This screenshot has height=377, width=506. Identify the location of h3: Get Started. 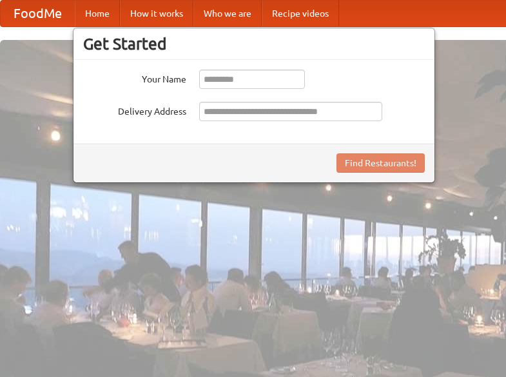
(254, 44).